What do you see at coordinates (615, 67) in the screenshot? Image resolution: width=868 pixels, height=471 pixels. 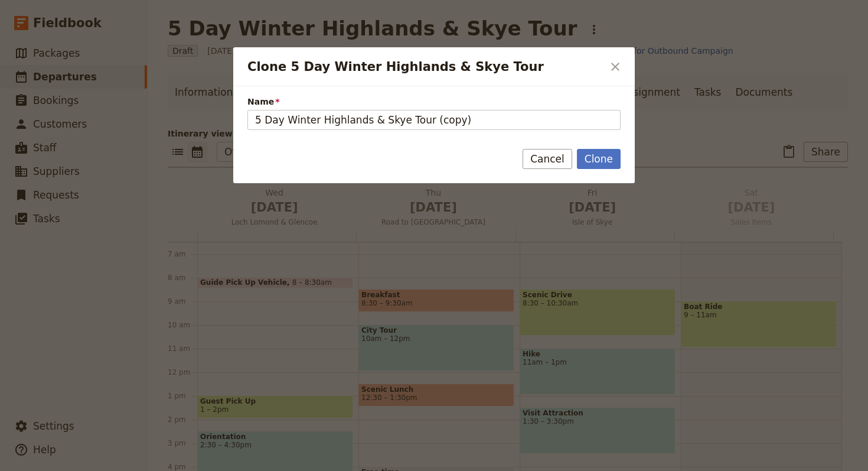 I see `button: Close dialog` at bounding box center [615, 67].